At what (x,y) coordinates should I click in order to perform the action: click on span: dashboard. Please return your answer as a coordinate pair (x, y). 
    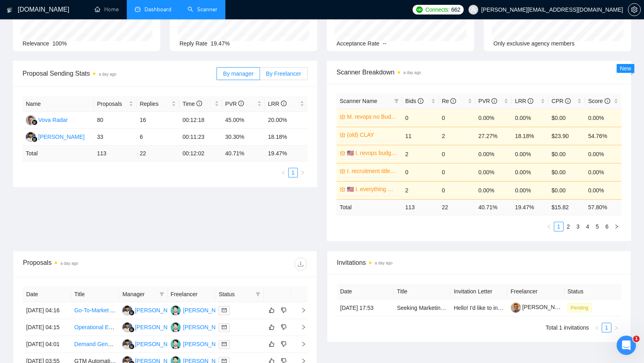
    Looking at the image, I should click on (138, 9).